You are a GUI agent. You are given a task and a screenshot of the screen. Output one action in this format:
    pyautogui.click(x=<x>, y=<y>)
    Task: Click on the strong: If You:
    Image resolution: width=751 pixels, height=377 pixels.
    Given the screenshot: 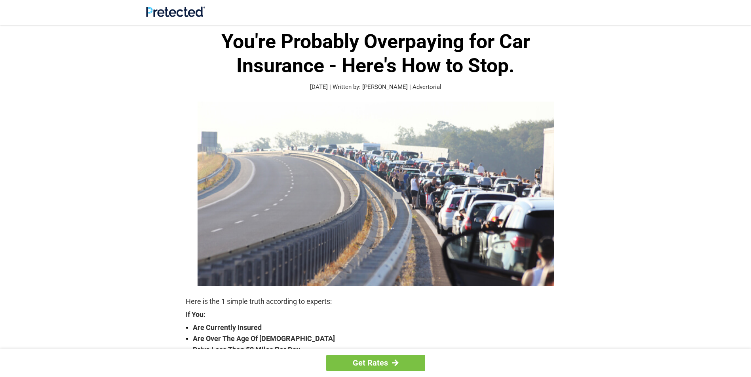 What is the action you would take?
    pyautogui.click(x=375, y=315)
    